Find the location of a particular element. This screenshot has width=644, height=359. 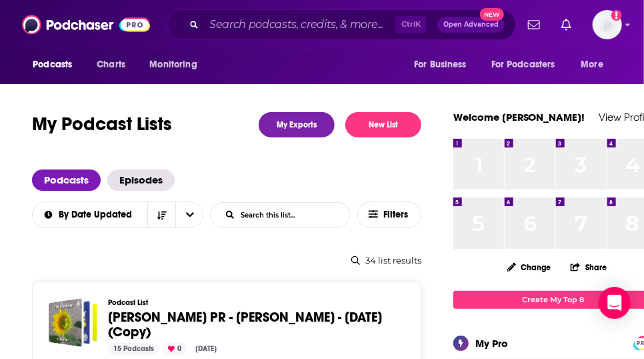

h3: Podcast List is located at coordinates (250, 302).